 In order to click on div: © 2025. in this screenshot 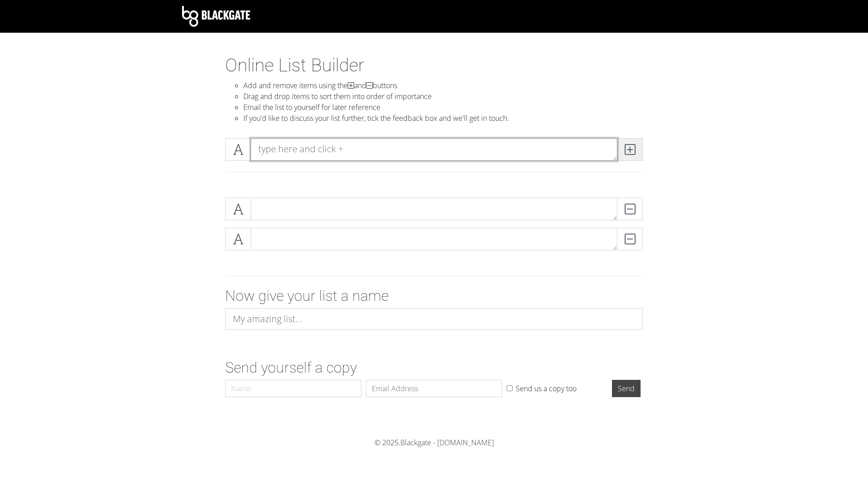, I will do `click(434, 442)`.